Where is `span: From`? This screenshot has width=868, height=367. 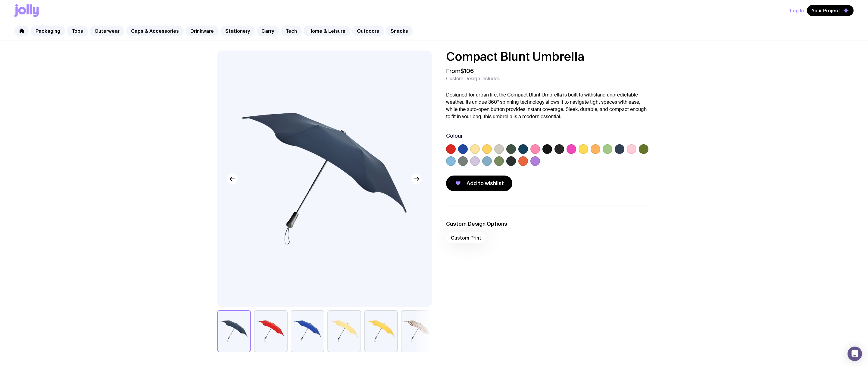 span: From is located at coordinates (460, 71).